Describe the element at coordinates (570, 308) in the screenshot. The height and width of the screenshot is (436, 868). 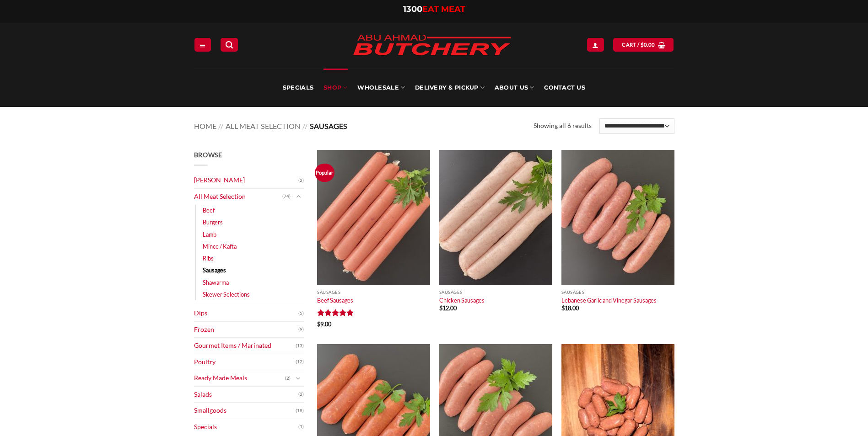
I see `bdi: 18.00` at that location.